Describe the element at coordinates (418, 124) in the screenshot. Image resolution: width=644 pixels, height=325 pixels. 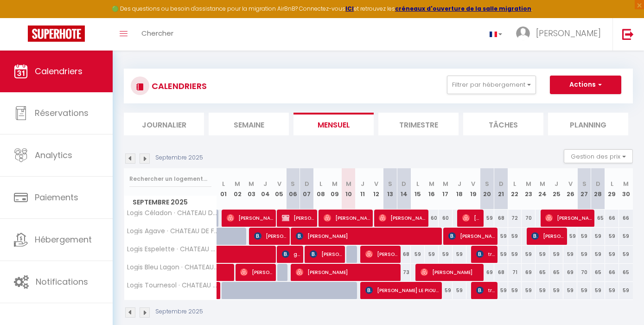
I see `li: Trimestre` at that location.